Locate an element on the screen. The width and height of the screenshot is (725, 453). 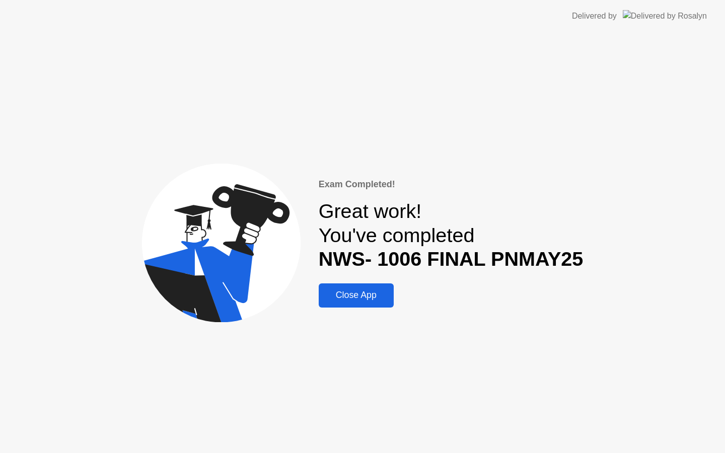
b: NWS- 1006 FINAL PNMAY25 is located at coordinates (451, 259).